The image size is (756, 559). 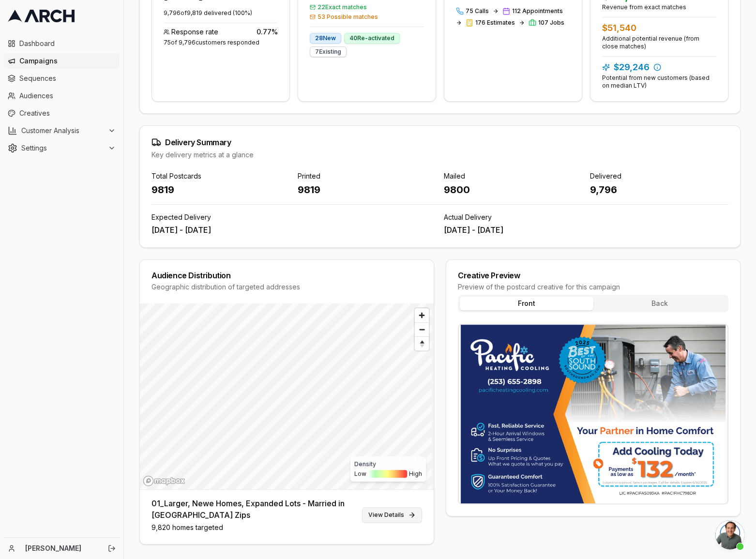 I want to click on div: Creative Preview, so click(x=592, y=276).